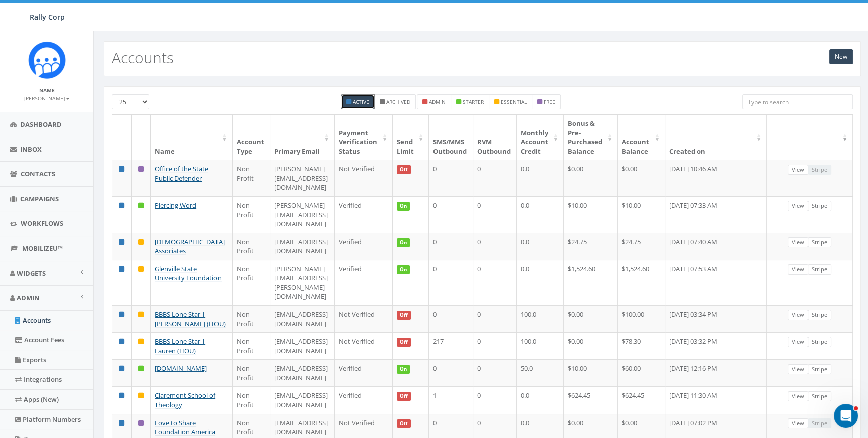  I want to click on a: Love to Share Foundation America, so click(185, 428).